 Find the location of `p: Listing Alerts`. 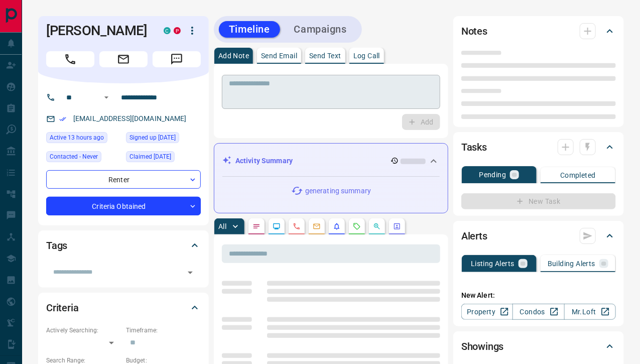

p: Listing Alerts is located at coordinates (492, 264).